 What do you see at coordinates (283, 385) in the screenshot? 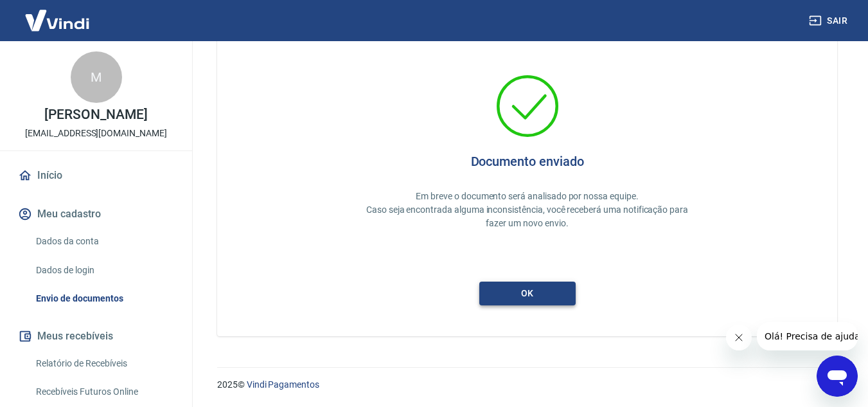
I see `a: Vindi Pagamentos` at bounding box center [283, 385].